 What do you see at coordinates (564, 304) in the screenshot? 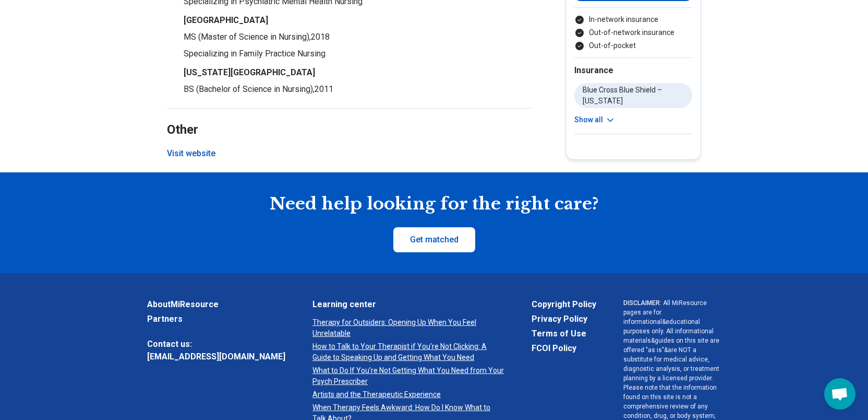
I see `a: Copyright Policy` at bounding box center [564, 304].